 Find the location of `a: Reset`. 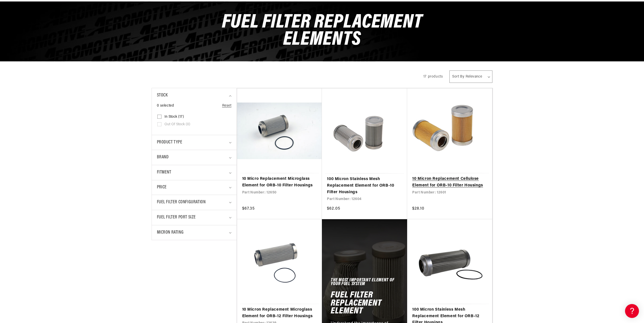

a: Reset is located at coordinates (227, 106).